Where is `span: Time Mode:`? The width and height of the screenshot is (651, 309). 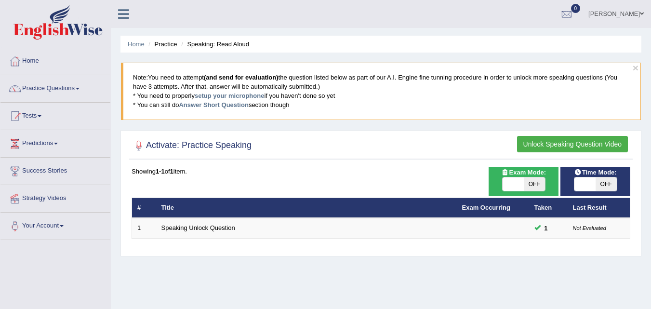
span: Time Mode: is located at coordinates (596, 172).